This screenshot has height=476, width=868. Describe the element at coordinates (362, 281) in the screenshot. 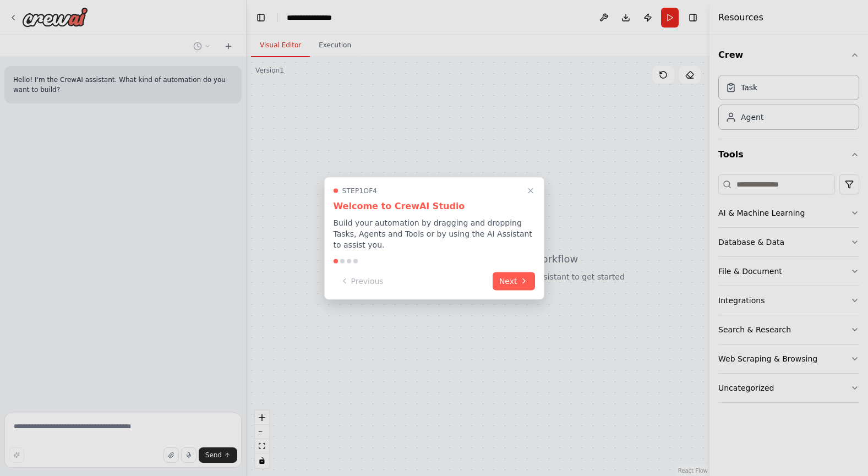

I see `button: Previous` at that location.